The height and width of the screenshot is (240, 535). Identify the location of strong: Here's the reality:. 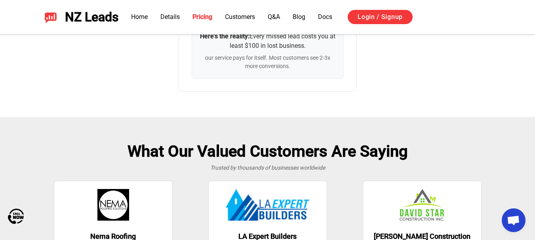
(224, 36).